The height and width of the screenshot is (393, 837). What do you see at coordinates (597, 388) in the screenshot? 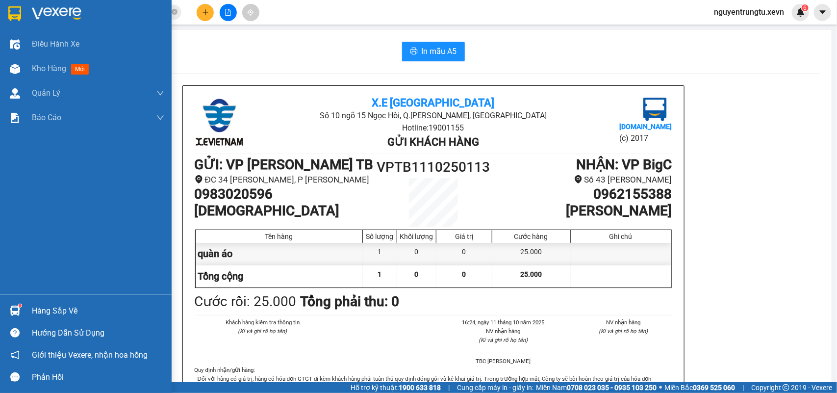
I see `span: Miền Nam` at bounding box center [597, 388].